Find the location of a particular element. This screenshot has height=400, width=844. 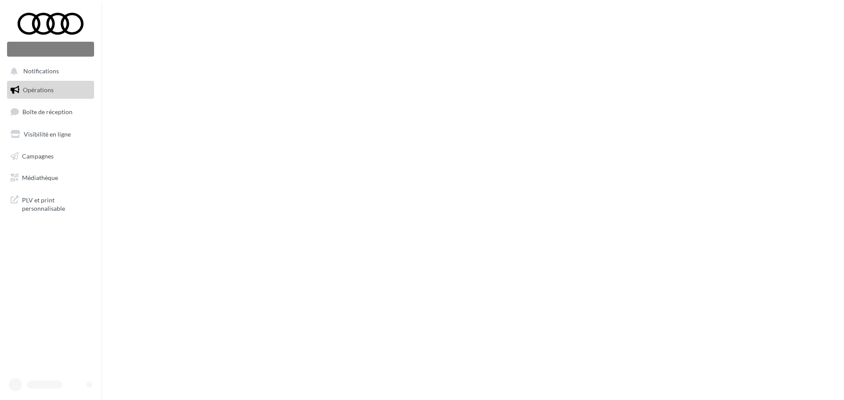

span: Campagnes is located at coordinates (38, 156).